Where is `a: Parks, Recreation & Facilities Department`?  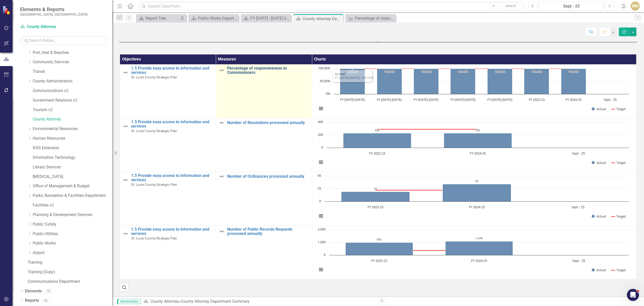 a: Parks, Recreation & Facilities Department is located at coordinates (72, 196).